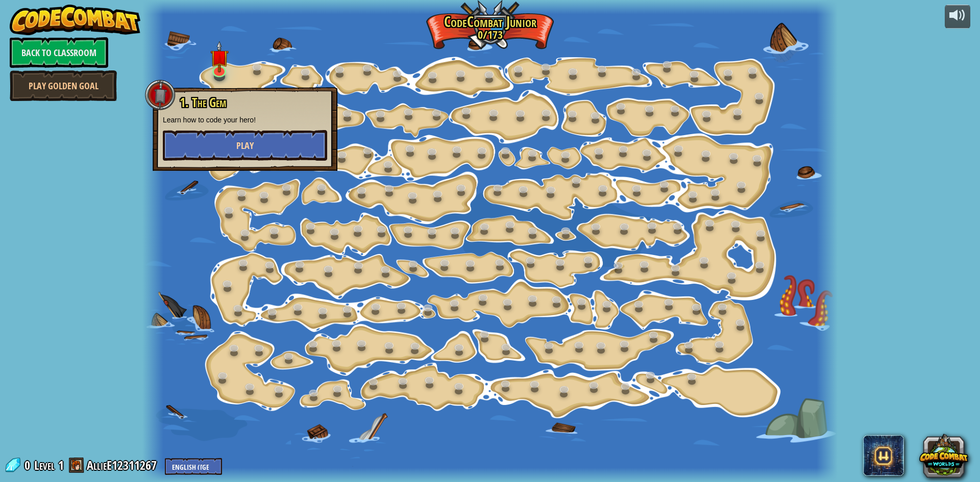 This screenshot has height=482, width=980. Describe the element at coordinates (957, 16) in the screenshot. I see `button: Adjust volume` at that location.